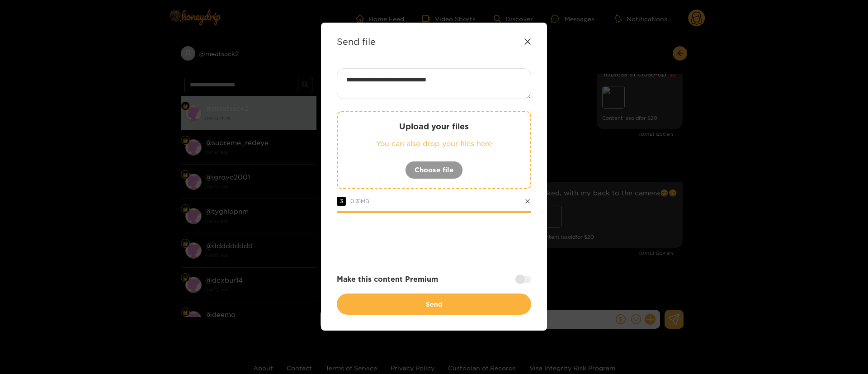 The height and width of the screenshot is (374, 868). Describe the element at coordinates (434, 144) in the screenshot. I see `p: You can also drop your files here` at that location.